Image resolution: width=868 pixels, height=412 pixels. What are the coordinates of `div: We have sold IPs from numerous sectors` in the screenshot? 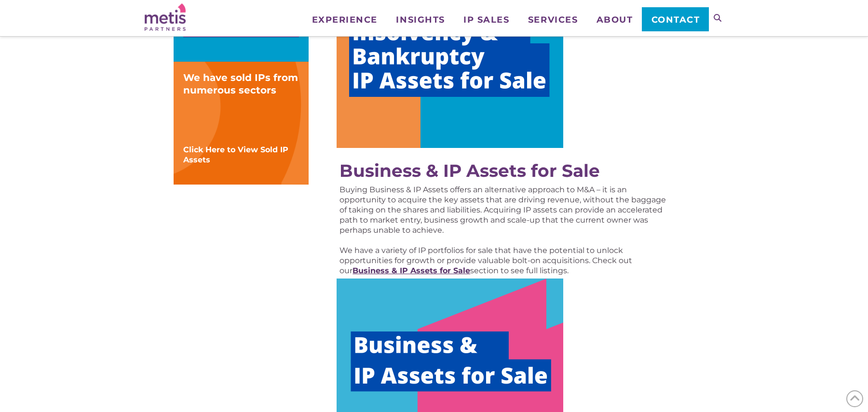 It's located at (241, 84).